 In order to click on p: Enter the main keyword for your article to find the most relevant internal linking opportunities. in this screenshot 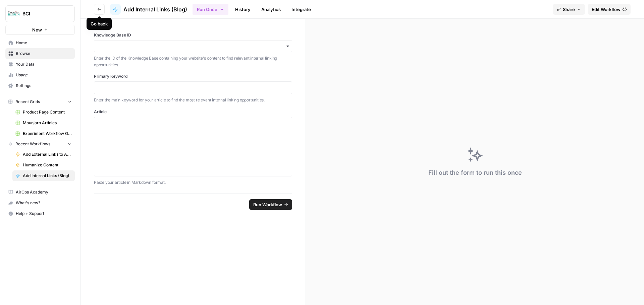, I will do `click(193, 100)`.